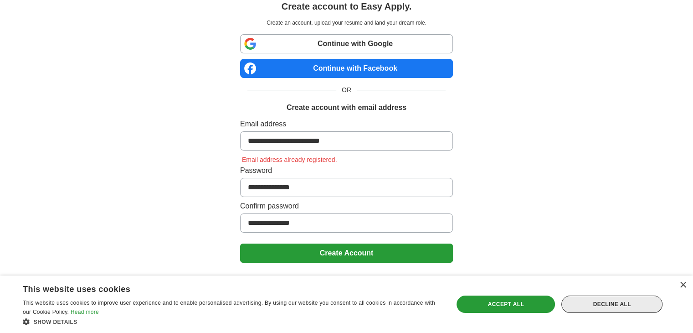 The height and width of the screenshot is (333, 693). I want to click on span: OR, so click(346, 90).